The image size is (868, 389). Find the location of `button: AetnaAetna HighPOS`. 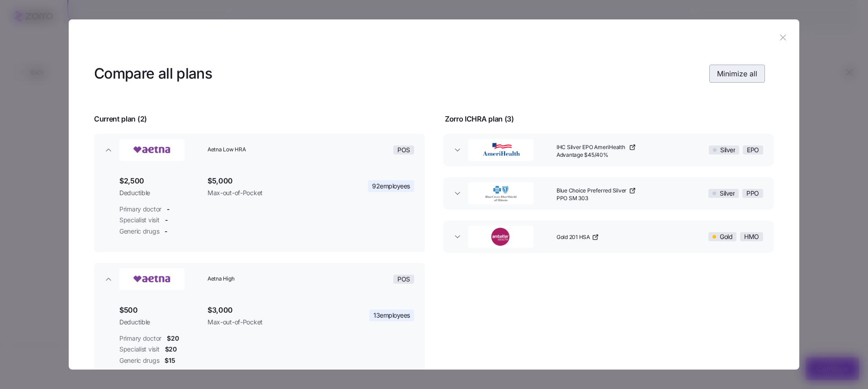

button: AetnaAetna HighPOS is located at coordinates (259, 279).